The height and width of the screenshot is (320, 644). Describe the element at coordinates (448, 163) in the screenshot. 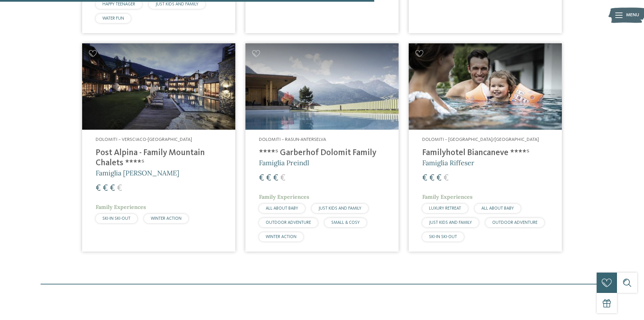

I see `span: Famiglia Riffeser` at that location.